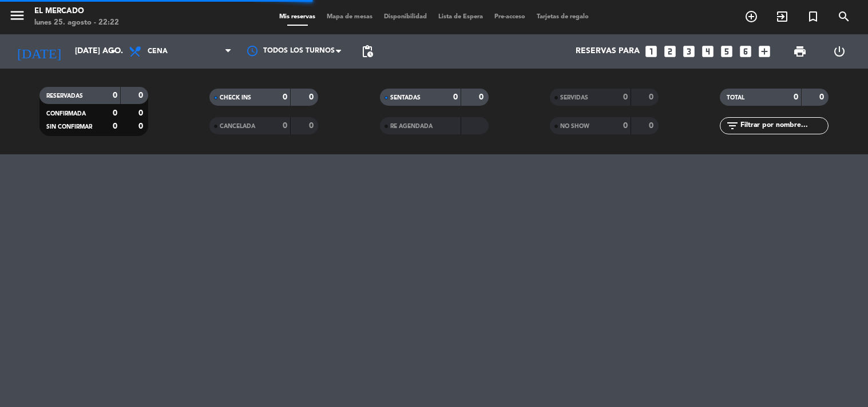  Describe the element at coordinates (509, 17) in the screenshot. I see `span: Pre-acceso` at that location.